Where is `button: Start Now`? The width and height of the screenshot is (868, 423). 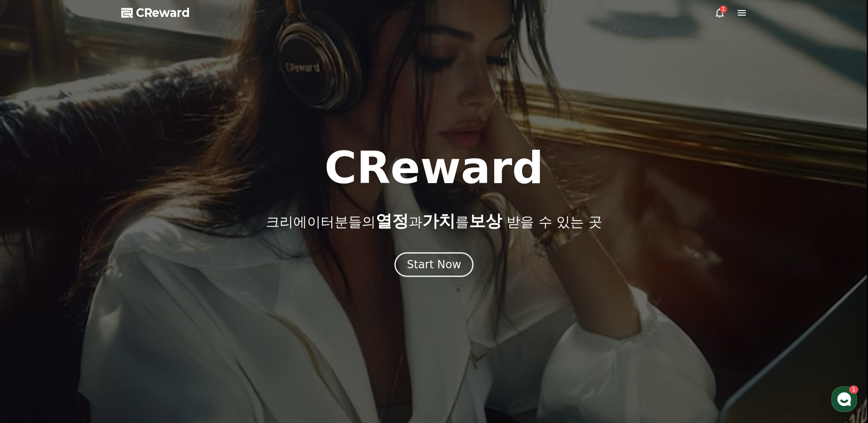 button: Start Now is located at coordinates (434, 265).